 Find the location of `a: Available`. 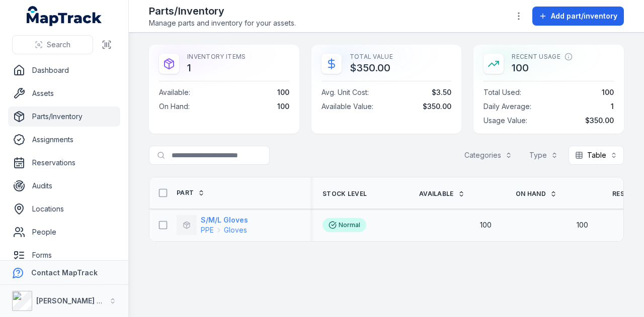

a: Available is located at coordinates (442, 194).